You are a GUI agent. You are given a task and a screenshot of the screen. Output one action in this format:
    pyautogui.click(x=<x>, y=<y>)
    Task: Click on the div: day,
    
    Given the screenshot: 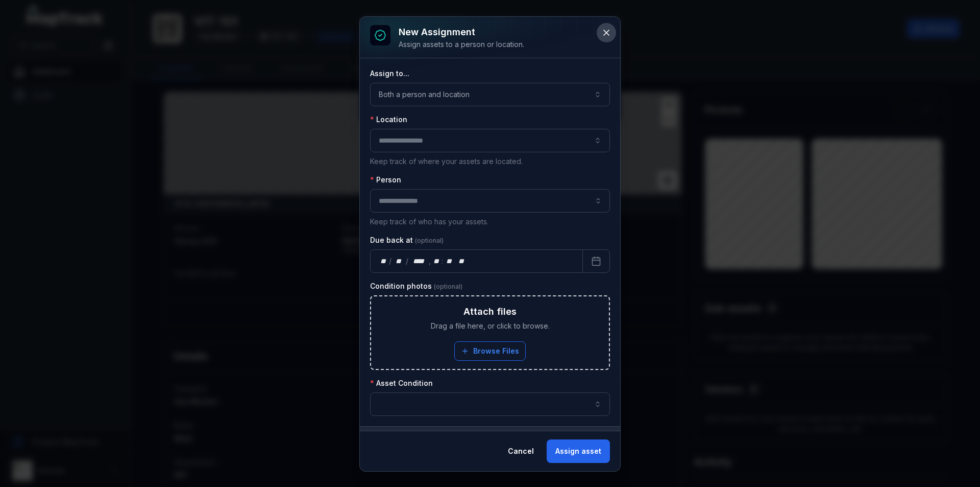 What is the action you would take?
    pyautogui.click(x=384, y=261)
    